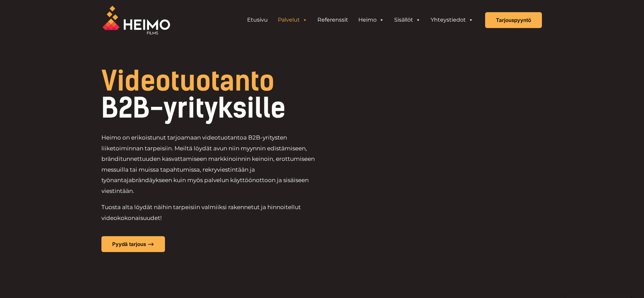  I want to click on img: Heimo Filmsin logo, so click(136, 20).